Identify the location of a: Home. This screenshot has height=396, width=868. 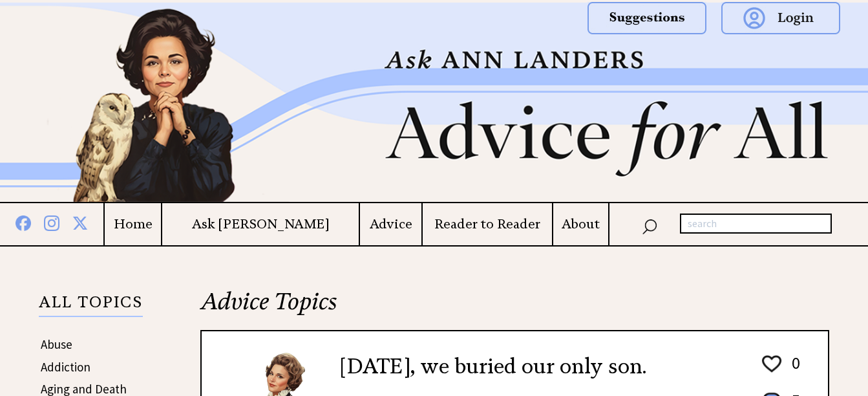
(132, 224).